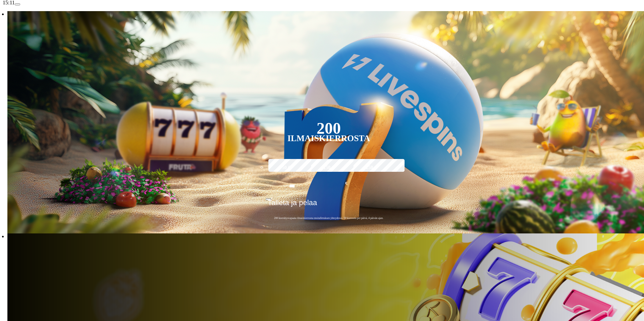 The width and height of the screenshot is (644, 321). What do you see at coordinates (329, 218) in the screenshot?
I see `span: 200 kierrätysvapaata ilmaiskierrosta ensitalletuksen yhteydessä. 50 kierrosta per päivä, 4 päivän...` at bounding box center [329, 218].